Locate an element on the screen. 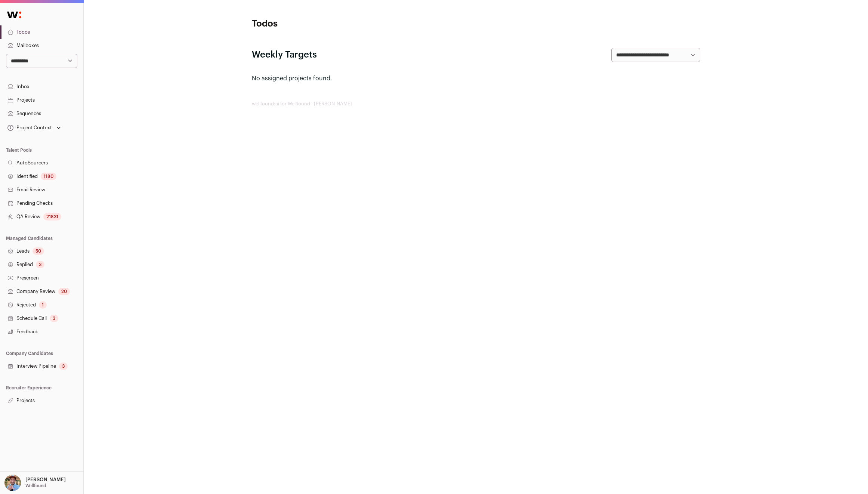 The image size is (868, 494). div: 1 is located at coordinates (43, 305).